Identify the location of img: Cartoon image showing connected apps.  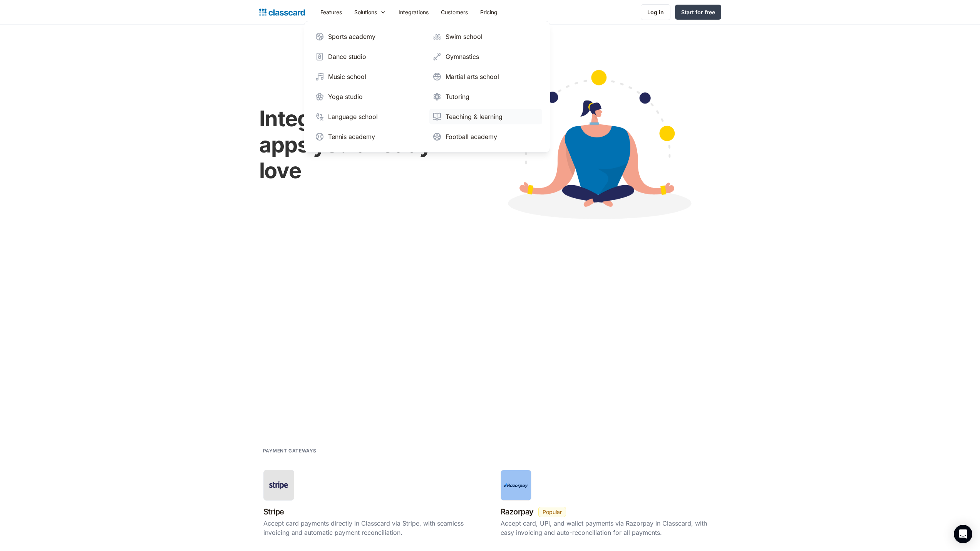
(598, 147).